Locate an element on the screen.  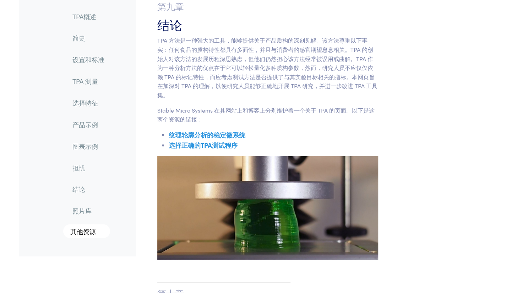
a: 简史 is located at coordinates (88, 38).